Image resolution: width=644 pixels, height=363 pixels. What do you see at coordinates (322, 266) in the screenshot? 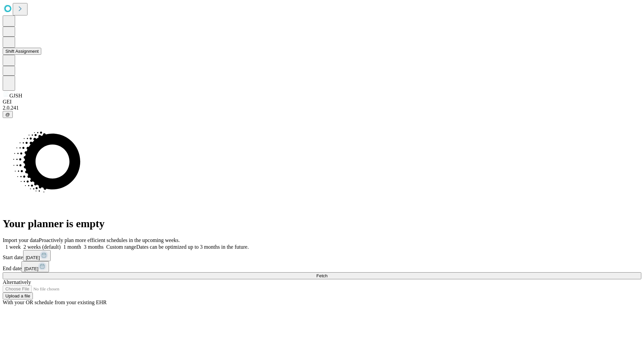
I see `div: End date` at bounding box center [322, 266].